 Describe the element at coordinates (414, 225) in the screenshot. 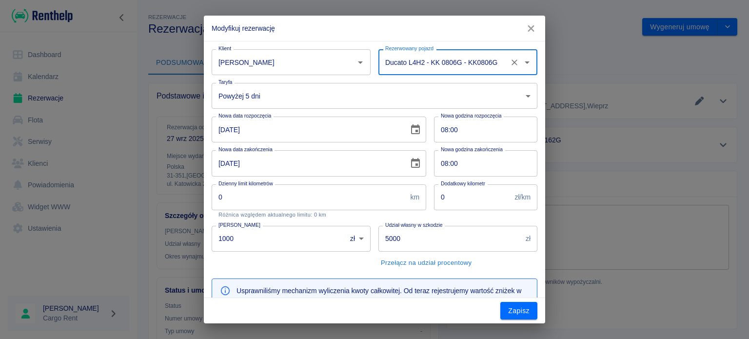

I see `label: Udział własny w szkodzie` at that location.